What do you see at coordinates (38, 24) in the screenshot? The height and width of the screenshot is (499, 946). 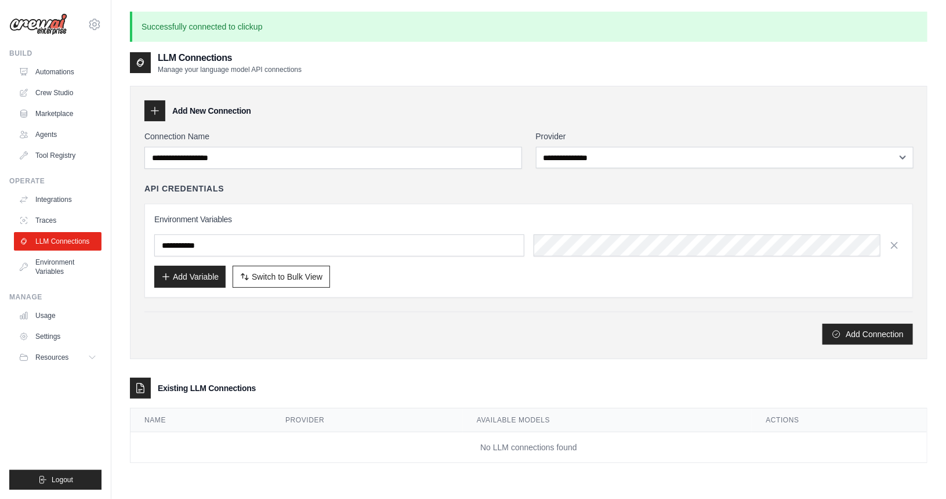 I see `img: Logo` at bounding box center [38, 24].